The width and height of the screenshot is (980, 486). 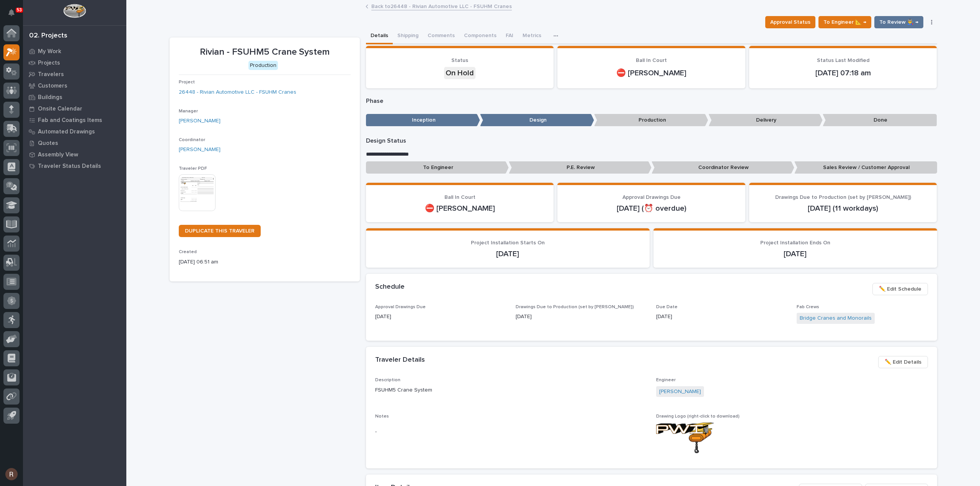 What do you see at coordinates (844, 22) in the screenshot?
I see `button: To Engineer 📐 →` at bounding box center [844, 22].